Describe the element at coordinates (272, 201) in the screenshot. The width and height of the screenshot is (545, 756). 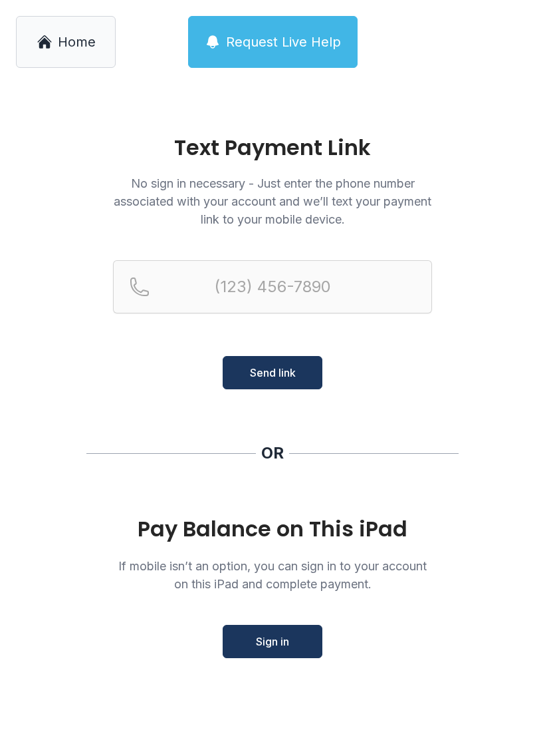
I see `p: No sign in necessary - Just enter the phone number associated with your account and we’ll text yo...` at that location.